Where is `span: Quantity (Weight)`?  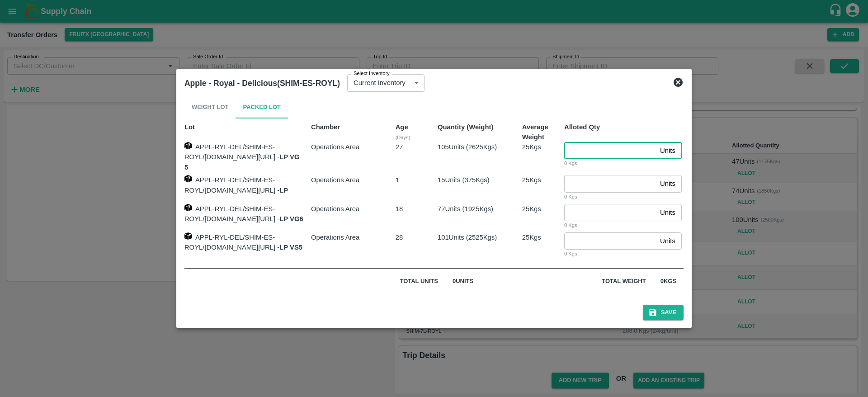
span: Quantity (Weight) is located at coordinates (465, 127).